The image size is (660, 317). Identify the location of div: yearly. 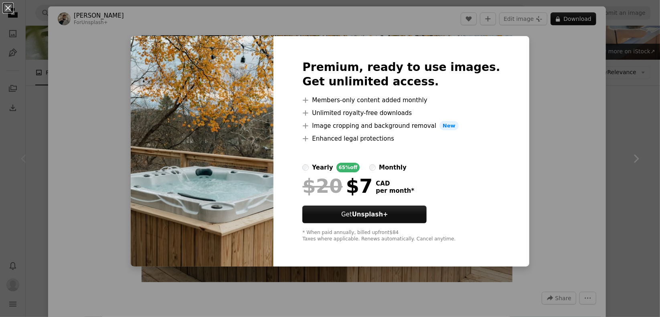
(322, 168).